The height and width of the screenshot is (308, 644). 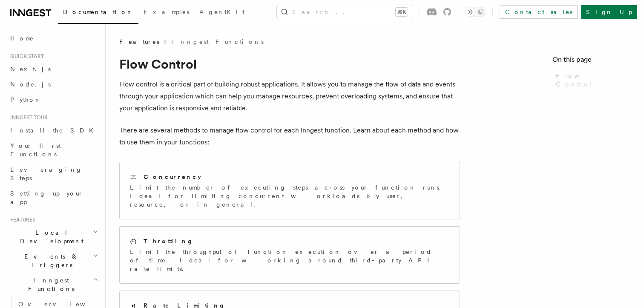 What do you see at coordinates (47, 198) in the screenshot?
I see `span: Setting up your app` at bounding box center [47, 198].